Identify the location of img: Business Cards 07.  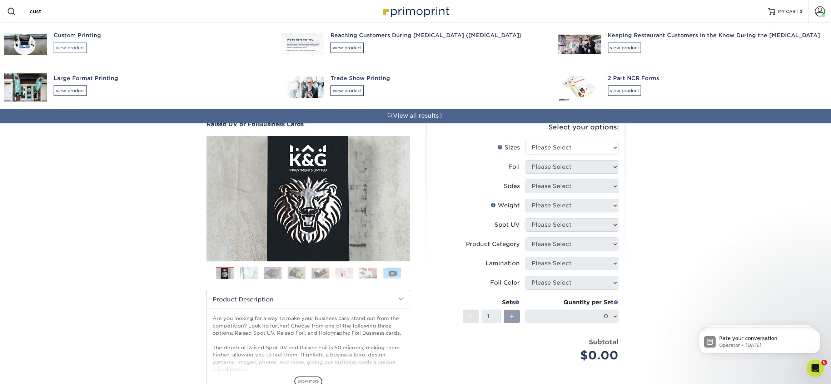
(368, 273).